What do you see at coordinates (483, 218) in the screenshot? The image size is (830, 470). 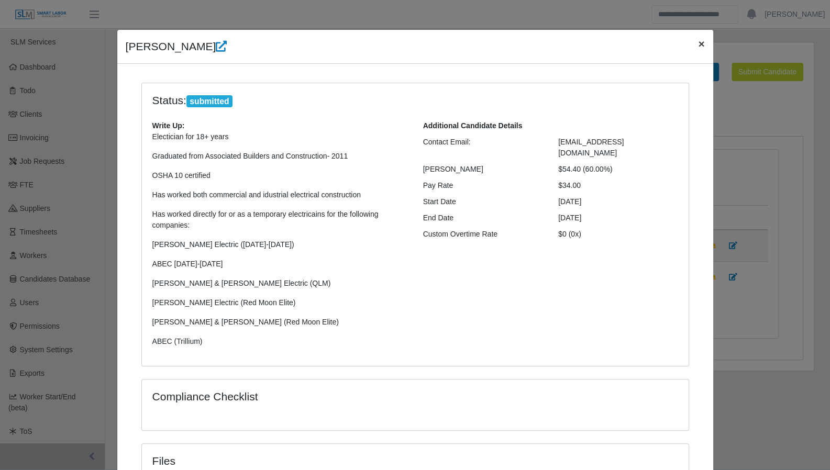 I see `div: End Date` at bounding box center [483, 218].